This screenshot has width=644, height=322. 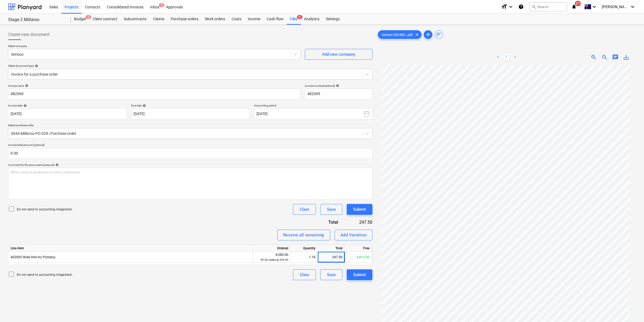 I want to click on p: Select purchase order, so click(x=190, y=125).